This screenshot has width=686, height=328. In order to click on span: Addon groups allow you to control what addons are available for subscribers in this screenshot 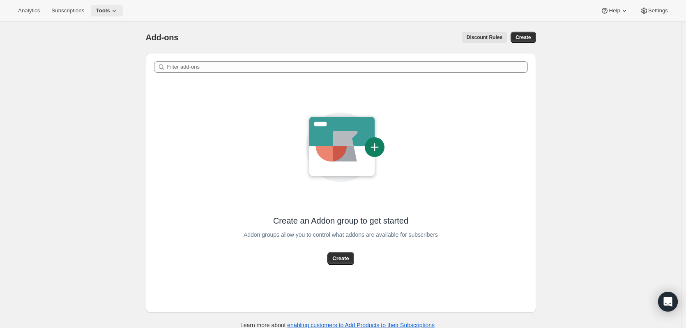, I will do `click(341, 235)`.